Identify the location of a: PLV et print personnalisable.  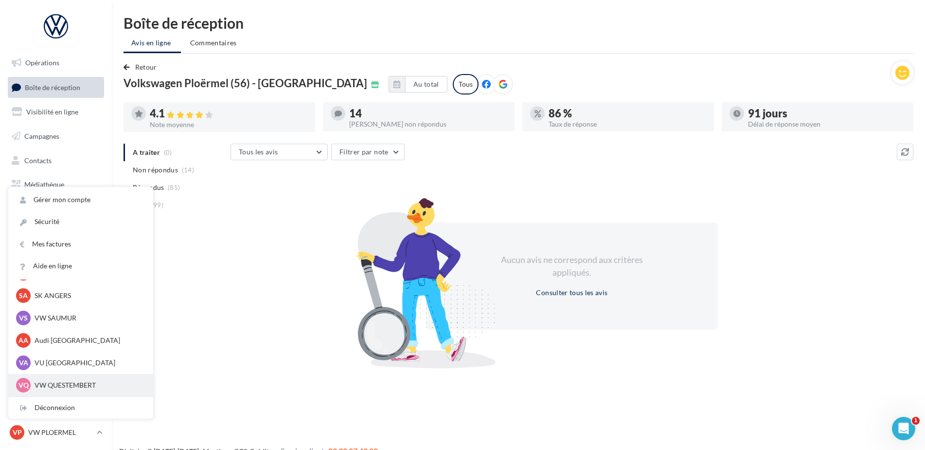
(56, 237).